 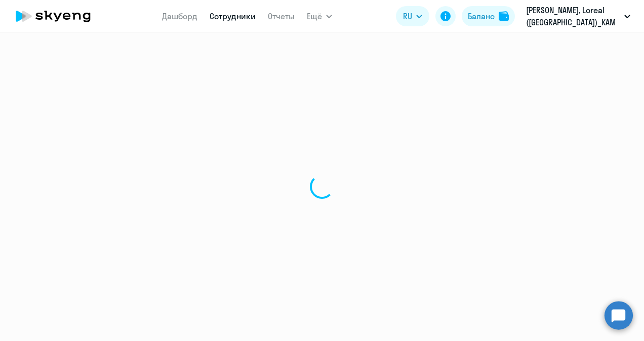 I want to click on button: Балансbalance, so click(x=488, y=16).